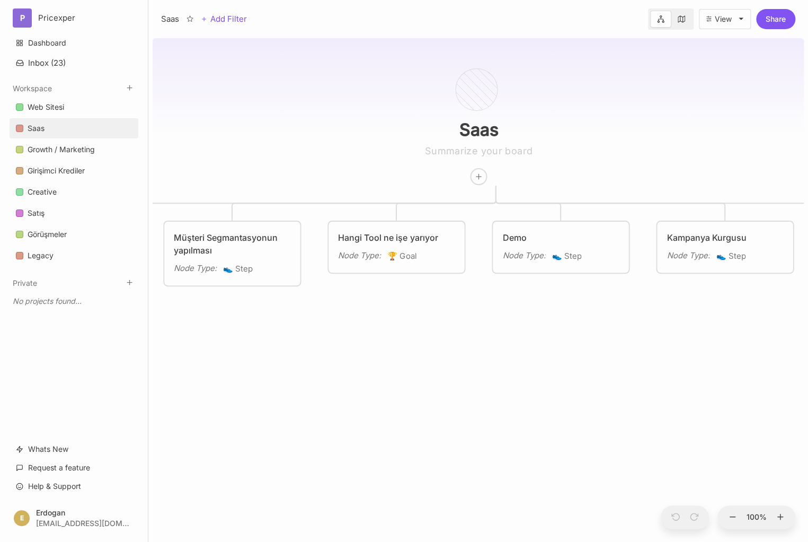  What do you see at coordinates (232, 253) in the screenshot?
I see `div: Müşteri Segmantasyonun yapılmasıNode Type:👟Step` at bounding box center [232, 253].